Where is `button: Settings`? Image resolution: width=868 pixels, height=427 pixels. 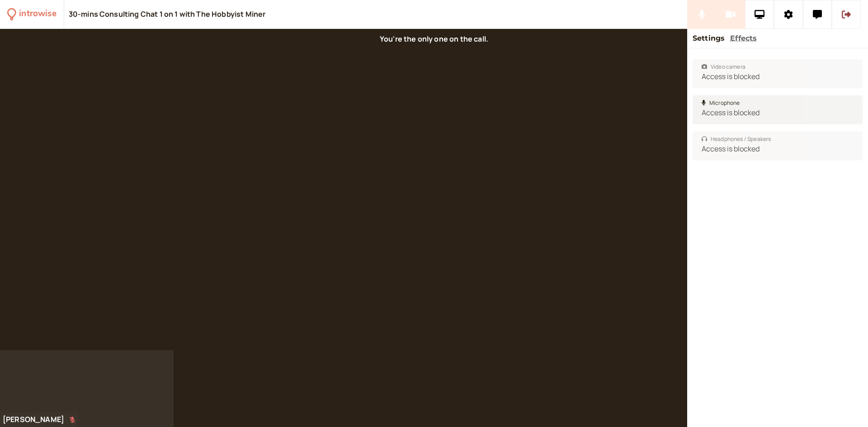 button: Settings is located at coordinates (708, 39).